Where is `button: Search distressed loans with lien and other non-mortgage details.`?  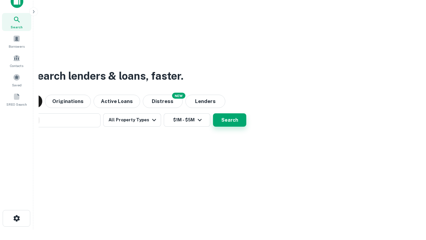 button: Search distressed loans with lien and other non-mortgage details. is located at coordinates (163, 101).